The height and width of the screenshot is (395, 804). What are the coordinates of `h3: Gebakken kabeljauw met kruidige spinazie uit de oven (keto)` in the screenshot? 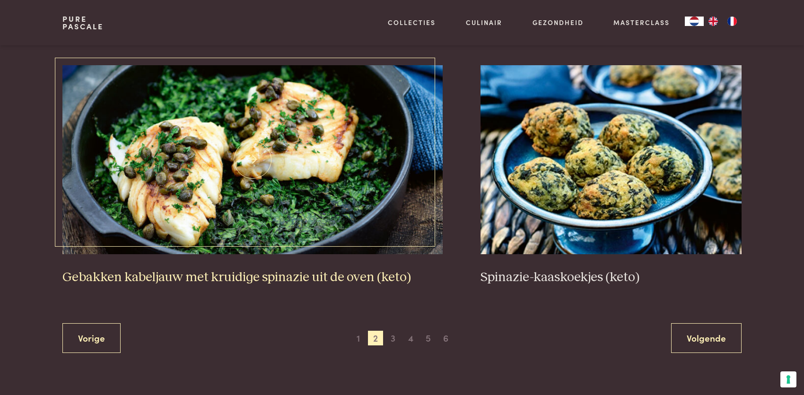 It's located at (252, 277).